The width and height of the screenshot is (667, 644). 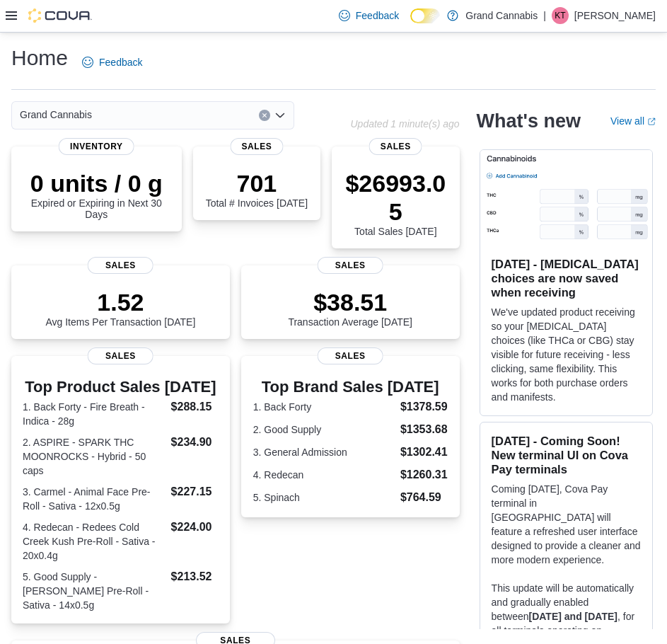 What do you see at coordinates (633, 121) in the screenshot?
I see `a: View allExternal link` at bounding box center [633, 121].